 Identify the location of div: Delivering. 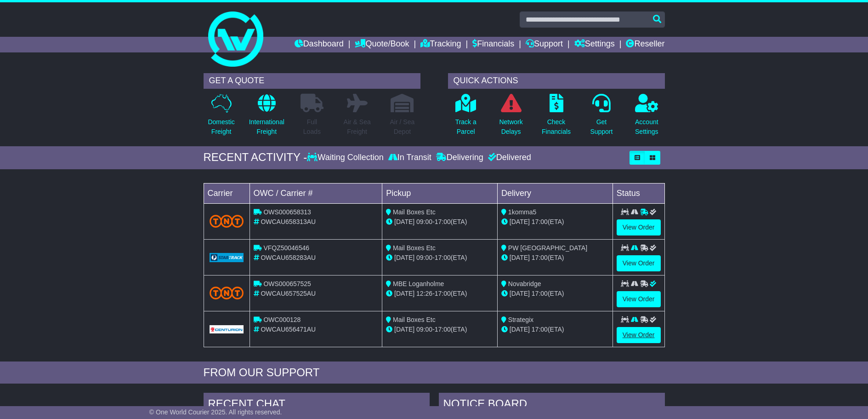
(459, 158).